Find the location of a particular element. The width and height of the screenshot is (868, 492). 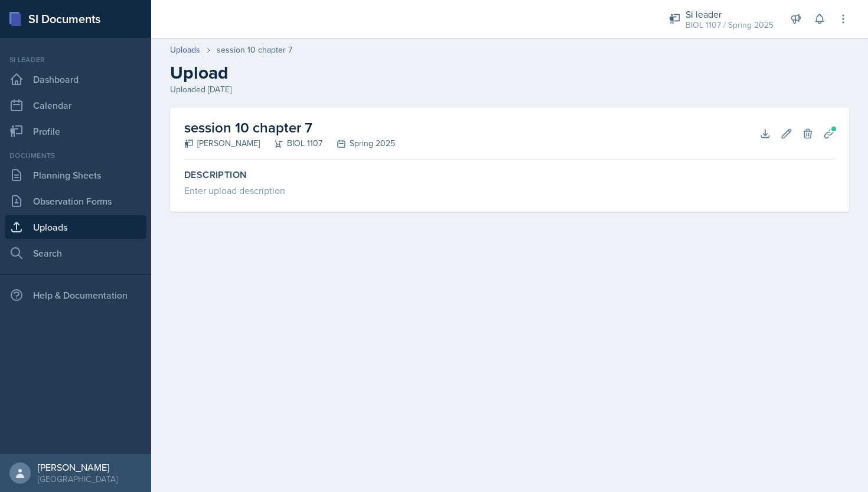

a: Planning Sheets is located at coordinates (75, 175).